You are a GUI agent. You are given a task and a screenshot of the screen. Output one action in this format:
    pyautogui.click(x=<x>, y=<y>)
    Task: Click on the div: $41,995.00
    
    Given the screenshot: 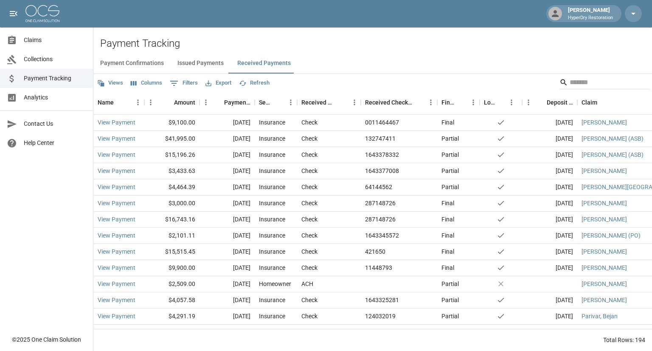 What is the action you would take?
    pyautogui.click(x=172, y=139)
    